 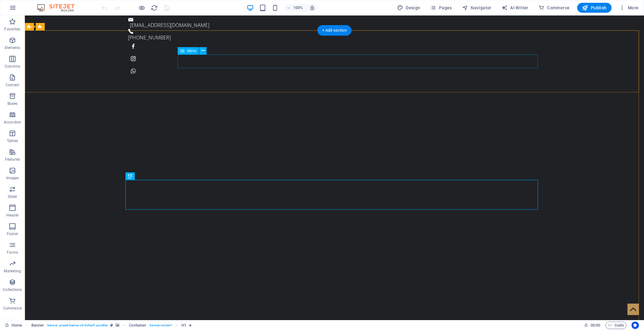 What do you see at coordinates (594, 8) in the screenshot?
I see `span: Publish` at bounding box center [594, 8].